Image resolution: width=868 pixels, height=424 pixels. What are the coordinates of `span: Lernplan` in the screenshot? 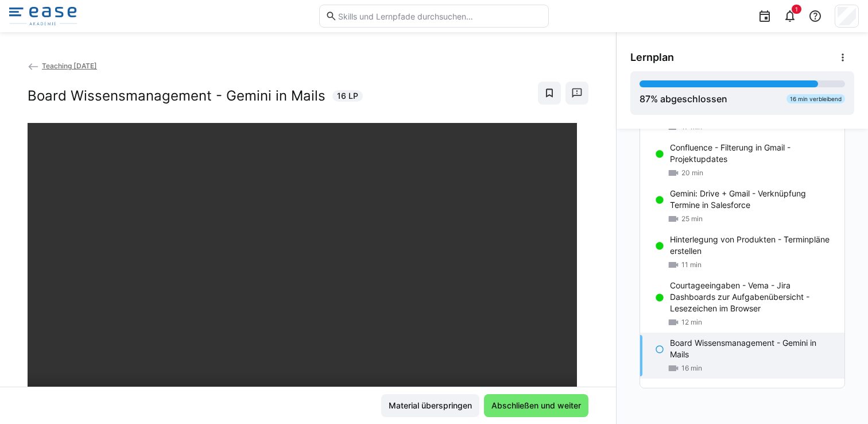 It's located at (652, 57).